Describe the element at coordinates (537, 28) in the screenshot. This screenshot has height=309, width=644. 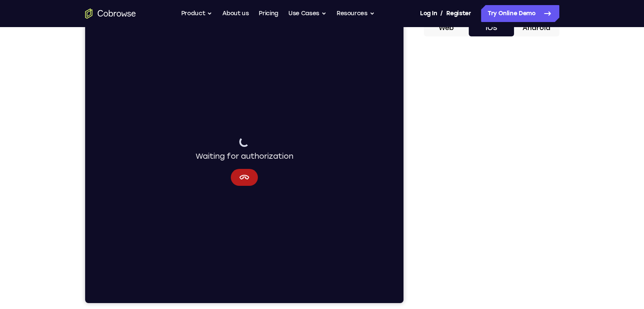
I see `button: Android` at that location.